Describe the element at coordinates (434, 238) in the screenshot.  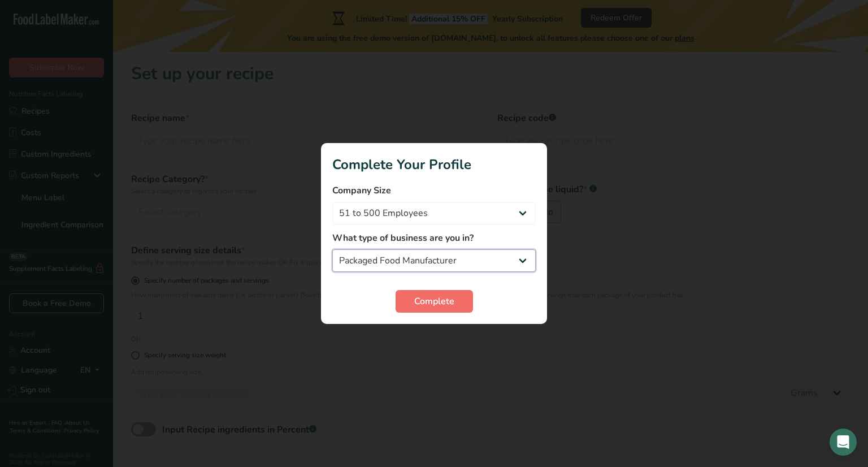
I see `label: What type of business are you in?` at that location.